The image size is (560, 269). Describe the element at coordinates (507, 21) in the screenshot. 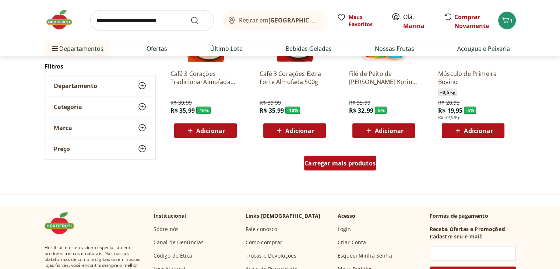

I see `button: Carrinho` at that location.